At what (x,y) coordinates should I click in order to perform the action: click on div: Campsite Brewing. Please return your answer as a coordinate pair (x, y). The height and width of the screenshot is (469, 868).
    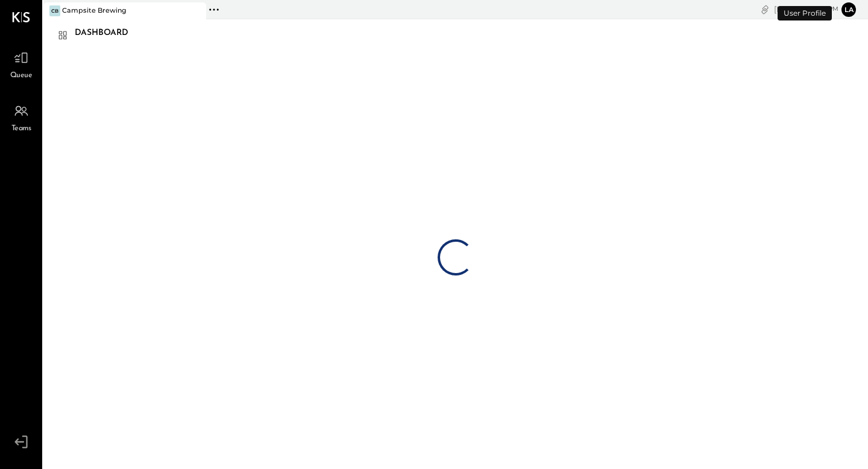
    Looking at the image, I should click on (94, 11).